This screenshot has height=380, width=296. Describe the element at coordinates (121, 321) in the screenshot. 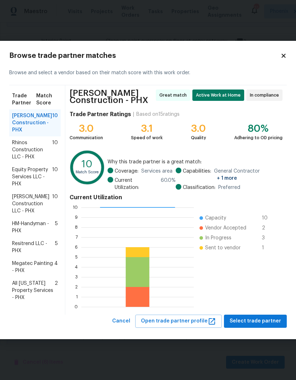

I see `button: Cancel` at that location.